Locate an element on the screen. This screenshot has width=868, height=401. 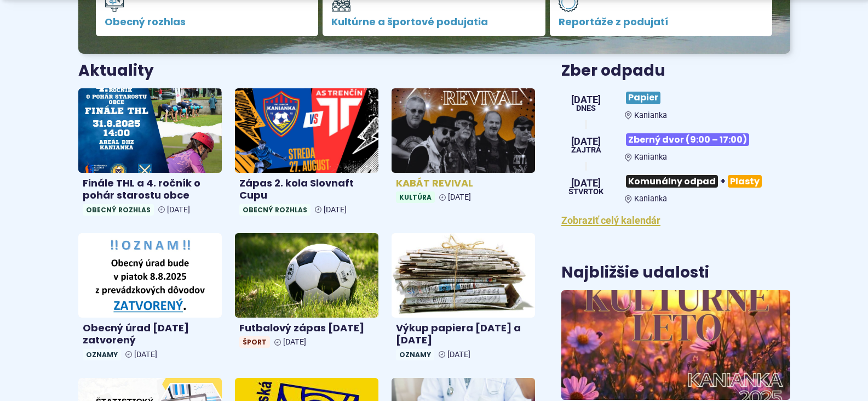
h3: Najbližšie udalosti is located at coordinates (636, 273).